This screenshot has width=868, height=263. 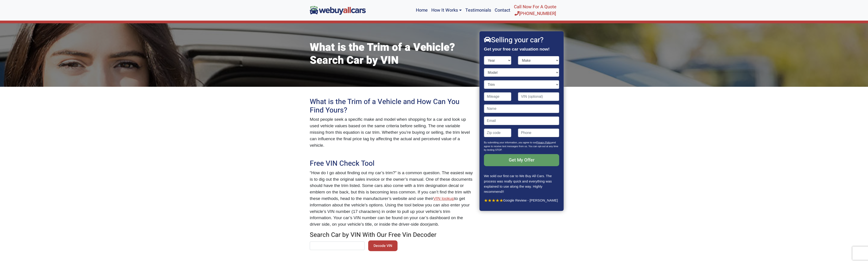 I want to click on p: We sold our first car to We Buy All Cars. The process was really quick and everything was explain..., so click(x=522, y=184).